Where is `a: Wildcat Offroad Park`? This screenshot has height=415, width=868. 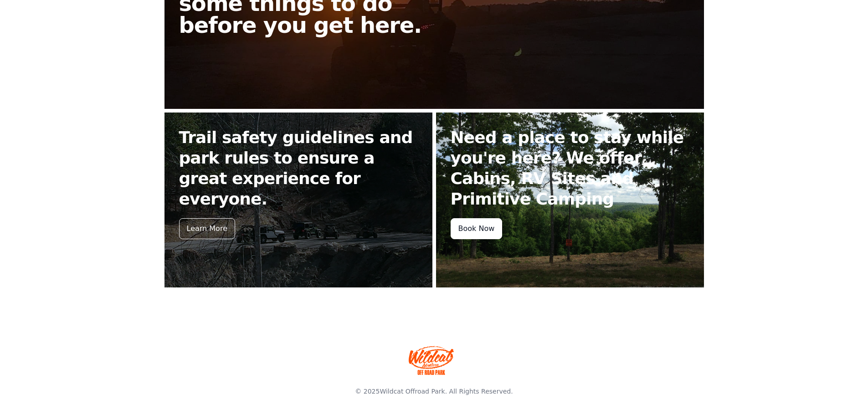
a: Wildcat Offroad Park is located at coordinates (412, 392).